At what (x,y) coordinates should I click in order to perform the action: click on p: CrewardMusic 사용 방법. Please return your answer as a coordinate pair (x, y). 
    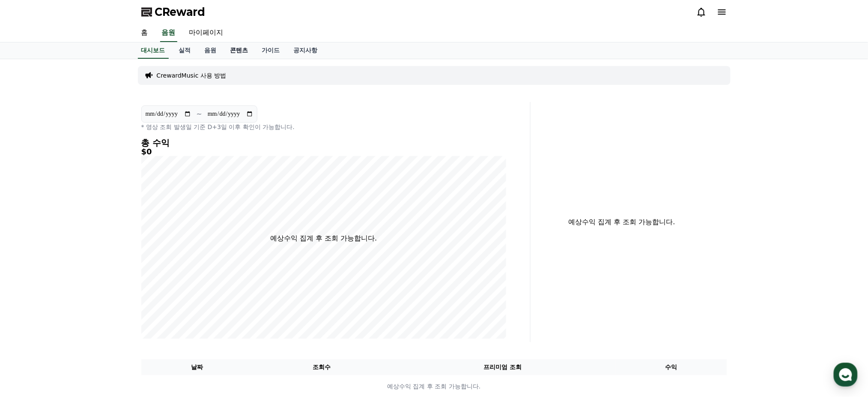
    Looking at the image, I should click on (191, 76).